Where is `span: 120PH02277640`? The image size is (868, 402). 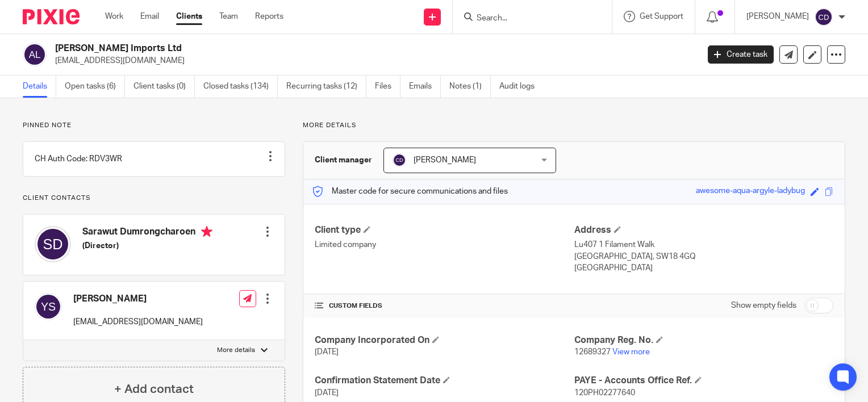
span: 120PH02277640 is located at coordinates (604, 393).